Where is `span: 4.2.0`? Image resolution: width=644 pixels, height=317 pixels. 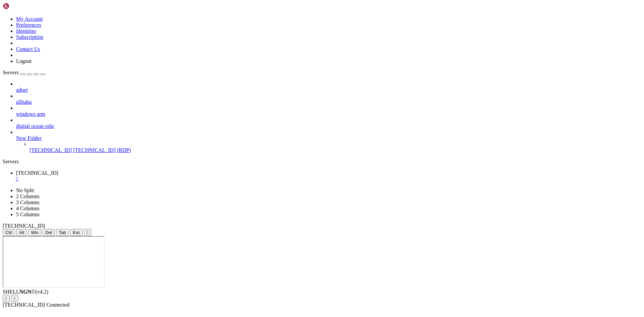 span: 4.2.0 is located at coordinates (42, 292).